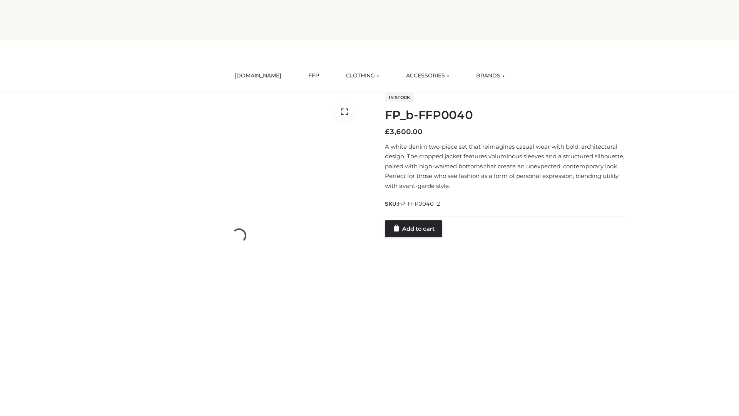 The height and width of the screenshot is (416, 739). I want to click on span: In stock, so click(399, 97).